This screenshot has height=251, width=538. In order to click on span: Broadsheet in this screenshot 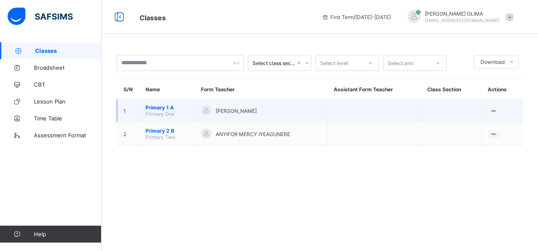, I will do `click(68, 68)`.